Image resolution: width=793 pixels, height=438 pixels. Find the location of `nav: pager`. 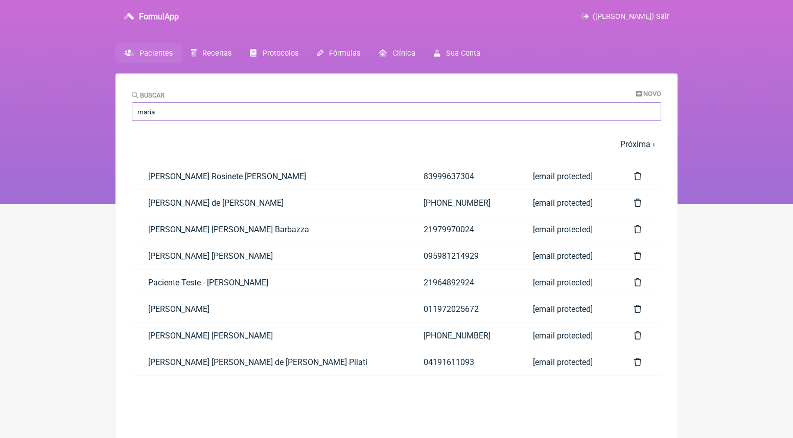

nav: pager is located at coordinates (396, 144).